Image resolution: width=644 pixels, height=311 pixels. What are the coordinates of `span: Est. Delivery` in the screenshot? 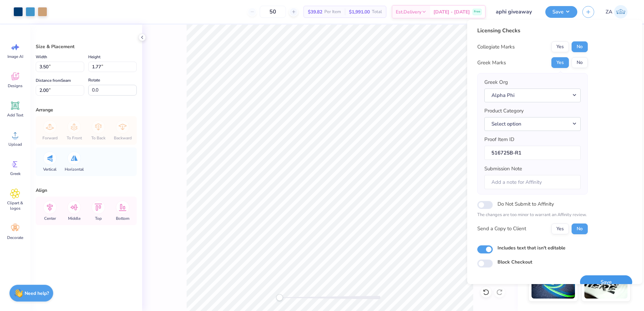 It's located at (409, 12).